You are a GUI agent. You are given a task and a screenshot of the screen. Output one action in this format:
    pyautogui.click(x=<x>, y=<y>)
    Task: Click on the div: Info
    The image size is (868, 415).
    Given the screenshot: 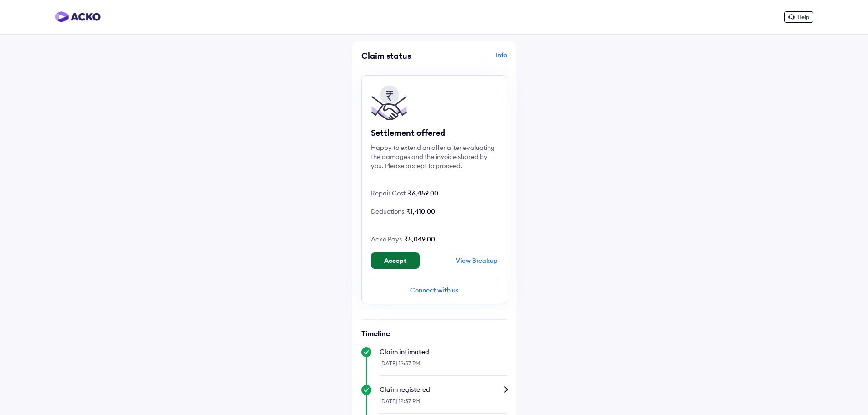 What is the action you would take?
    pyautogui.click(x=471, y=59)
    